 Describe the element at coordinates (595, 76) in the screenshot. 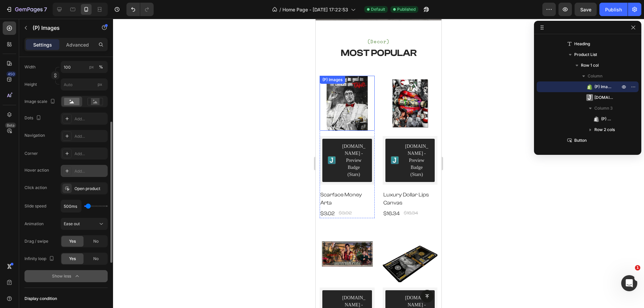

I see `span: Column` at that location.